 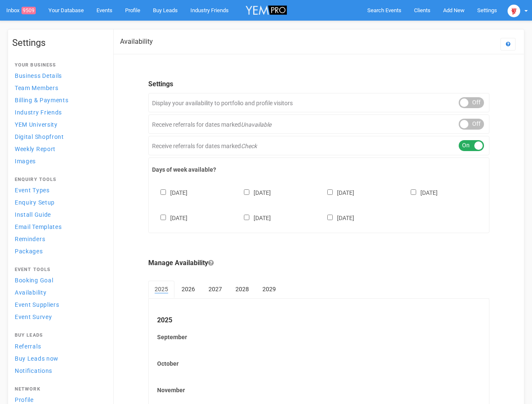 What do you see at coordinates (34, 281) in the screenshot?
I see `span: Booking Goal` at bounding box center [34, 281].